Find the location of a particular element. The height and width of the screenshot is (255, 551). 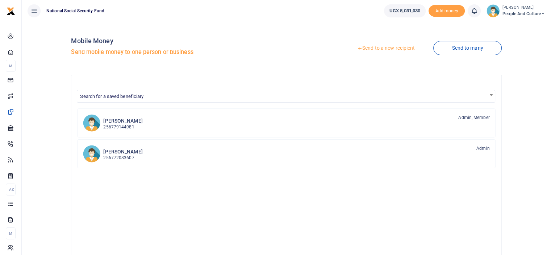

li: Toup your wallet is located at coordinates (447, 11).